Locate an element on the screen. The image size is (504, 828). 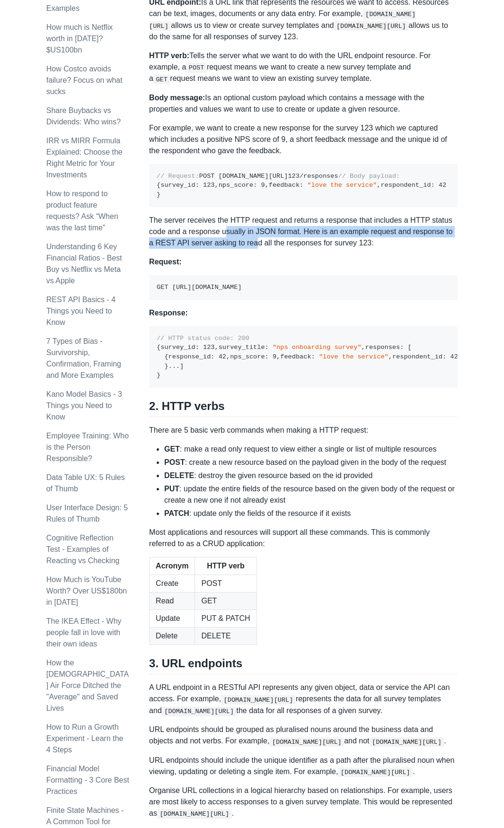
p: The server receives the HTTP request and returns a response that includes a HTTP status code and ... is located at coordinates (303, 232).